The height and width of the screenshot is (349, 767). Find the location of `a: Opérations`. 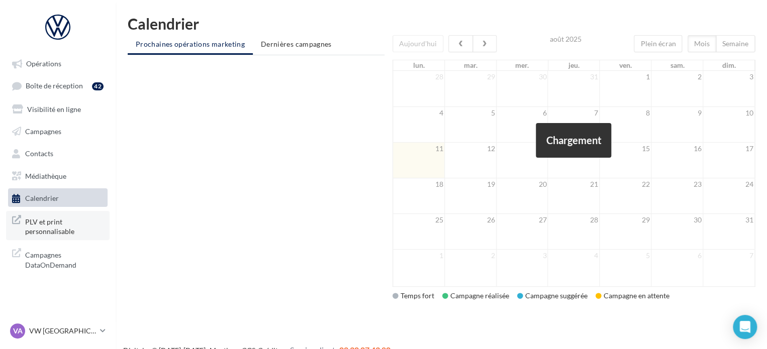

a: Opérations is located at coordinates (58, 63).